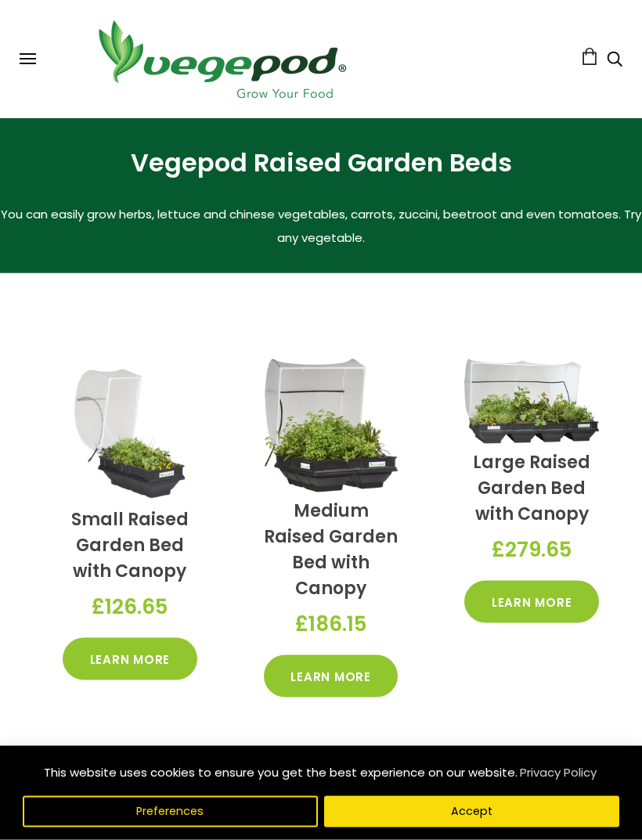 The image size is (642, 840). What do you see at coordinates (471, 812) in the screenshot?
I see `button: Accept` at bounding box center [471, 812].